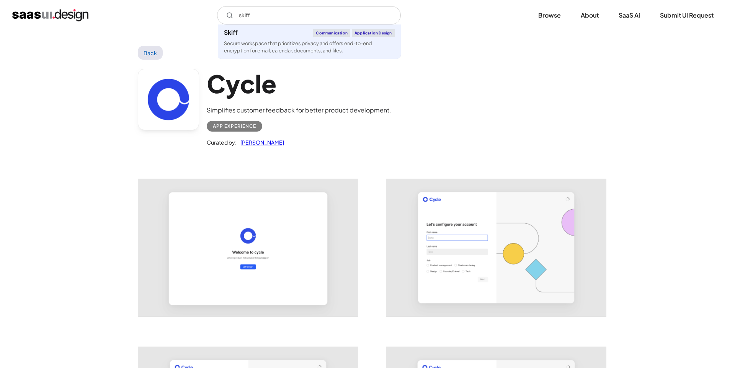 The image size is (735, 368). Describe the element at coordinates (234, 126) in the screenshot. I see `div: App Experience` at that location.